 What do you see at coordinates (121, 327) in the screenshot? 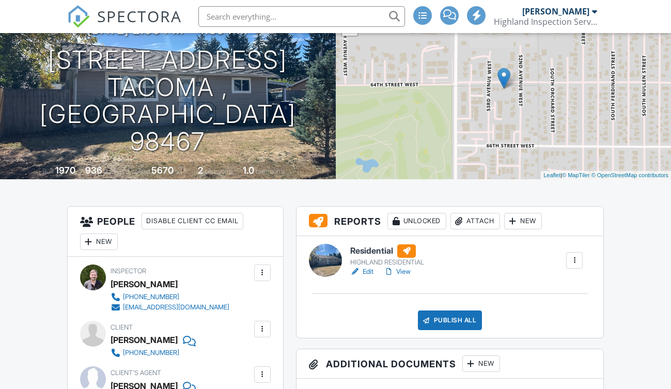
I see `span: Client` at bounding box center [121, 327].